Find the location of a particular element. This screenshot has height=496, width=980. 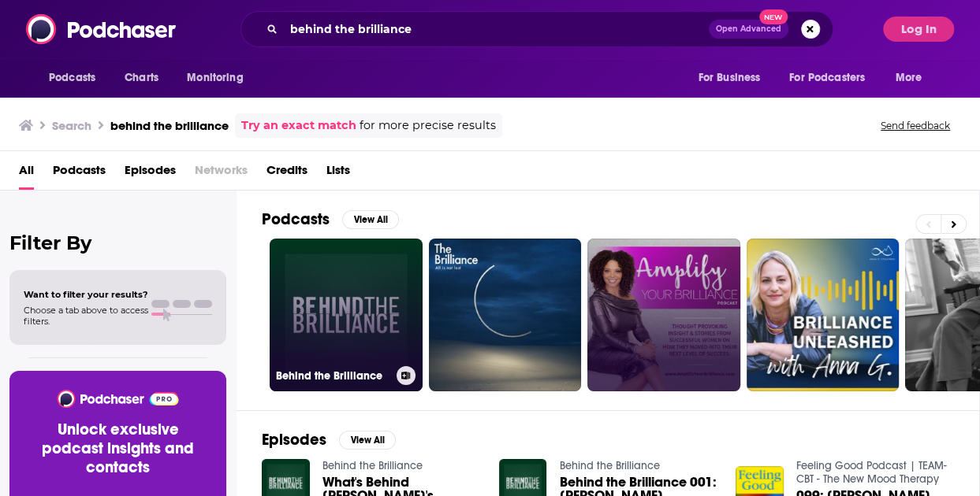

h3: Unlock exclusive podcast insights and contacts is located at coordinates (118, 449).